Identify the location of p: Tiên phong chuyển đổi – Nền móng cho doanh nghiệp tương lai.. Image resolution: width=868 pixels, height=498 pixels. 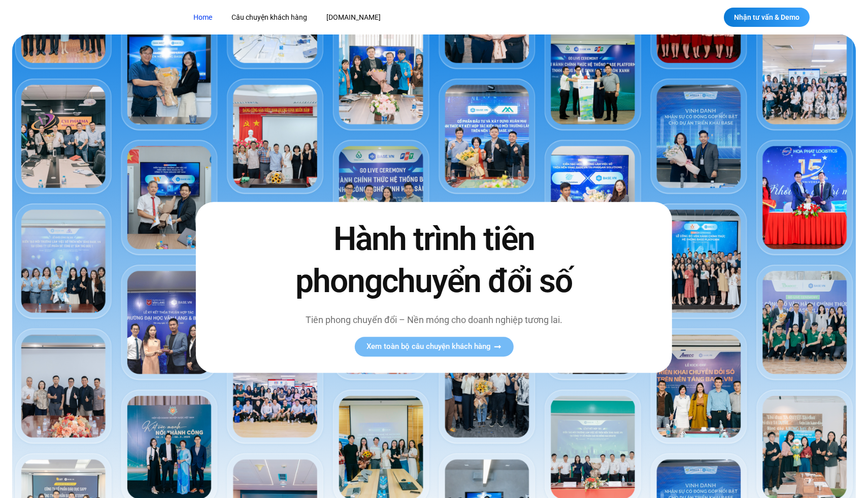
(434, 319).